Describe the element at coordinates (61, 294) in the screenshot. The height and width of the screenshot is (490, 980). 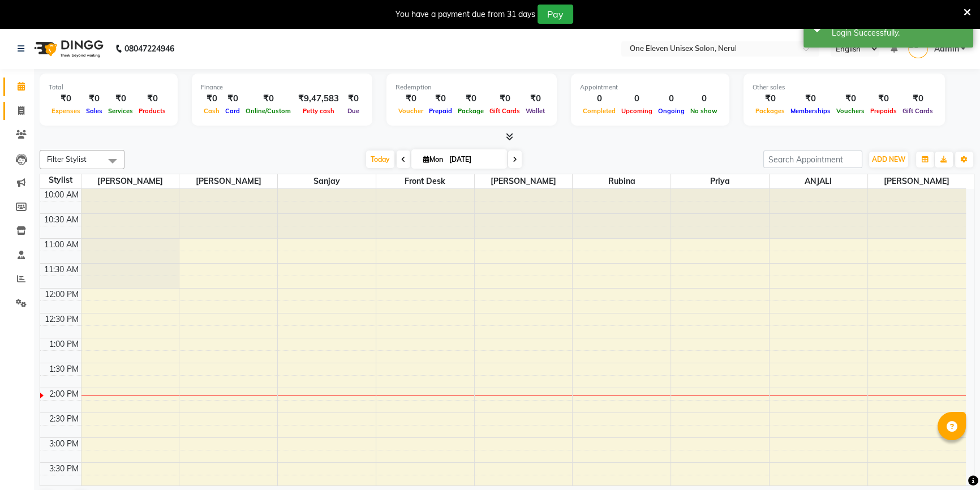
I see `div: 12:00 PM` at that location.